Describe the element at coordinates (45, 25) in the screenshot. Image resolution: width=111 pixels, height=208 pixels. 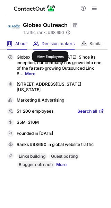
I see `h1: Globex Outreach` at that location.